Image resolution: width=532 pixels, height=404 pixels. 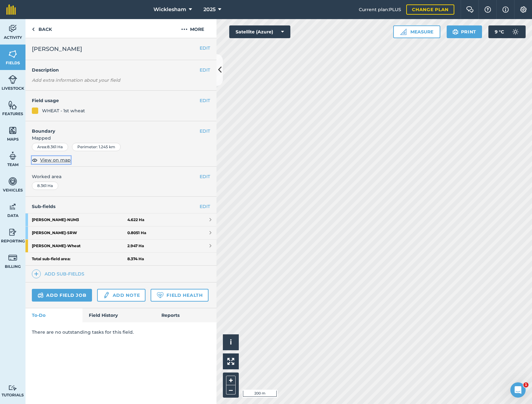 What do you see at coordinates (116, 101) in the screenshot?
I see `h4: Field usage` at bounding box center [116, 101].